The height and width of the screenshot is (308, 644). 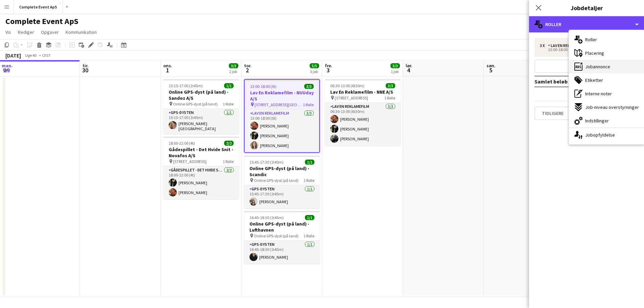 I want to click on span: Placering, so click(x=595, y=53).